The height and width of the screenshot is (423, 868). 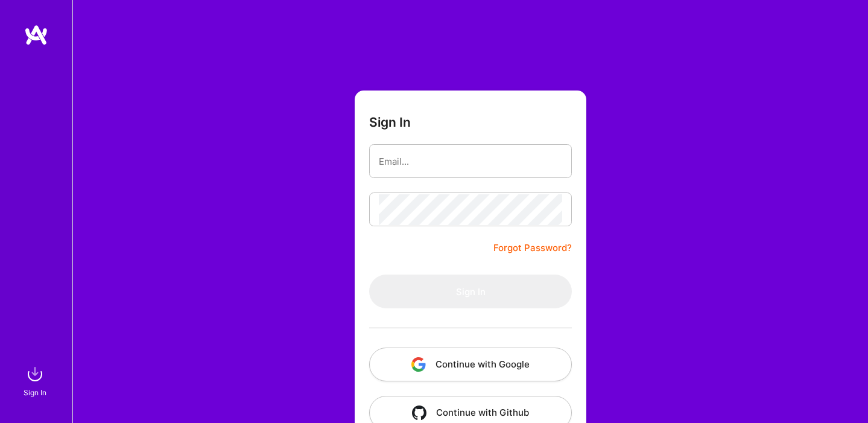 I want to click on a: Forgot Password?, so click(x=533, y=248).